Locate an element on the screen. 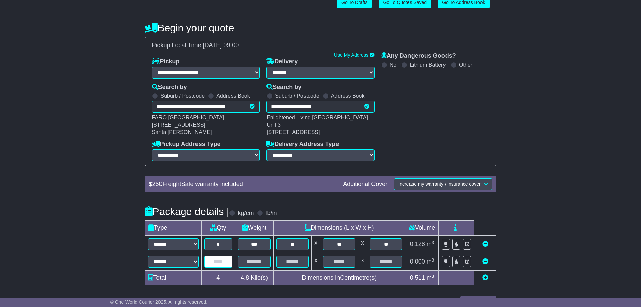 This screenshot has height=307, width=641. td: 4 is located at coordinates (218, 278).